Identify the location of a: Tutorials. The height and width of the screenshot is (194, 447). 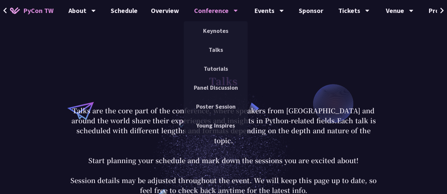
(216, 69).